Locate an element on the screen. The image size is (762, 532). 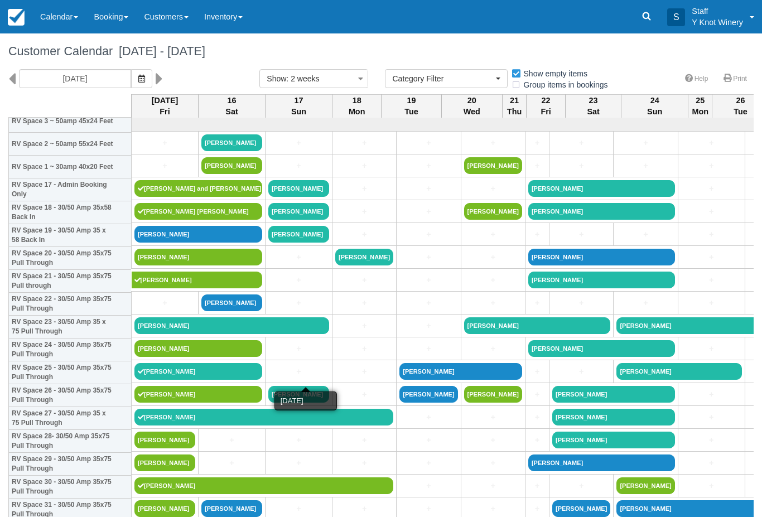
span: Show empty items is located at coordinates (554, 73).